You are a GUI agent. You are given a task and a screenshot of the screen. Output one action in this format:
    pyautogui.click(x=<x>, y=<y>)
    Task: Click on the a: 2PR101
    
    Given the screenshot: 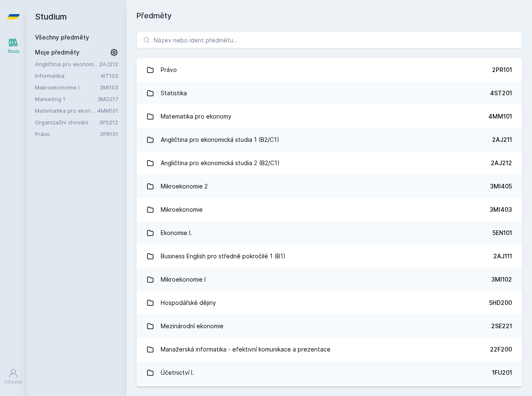 What is the action you would take?
    pyautogui.click(x=109, y=134)
    